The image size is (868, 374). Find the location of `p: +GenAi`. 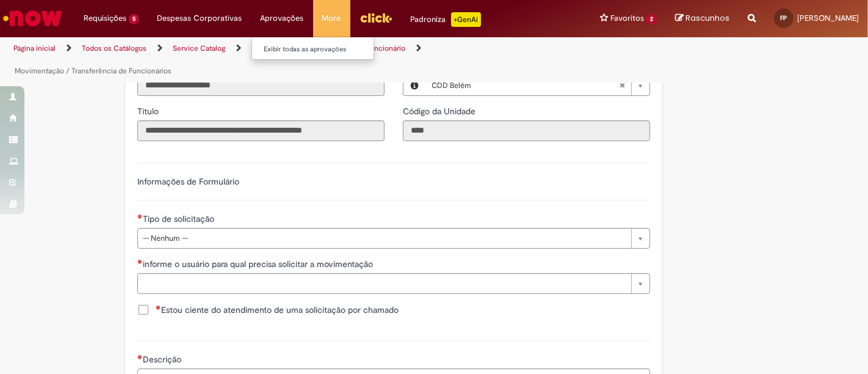

p: +GenAi is located at coordinates (466, 19).